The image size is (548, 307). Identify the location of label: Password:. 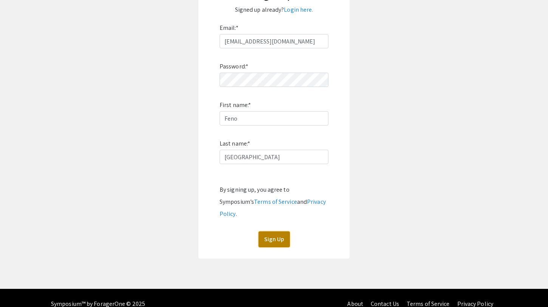
(234, 67).